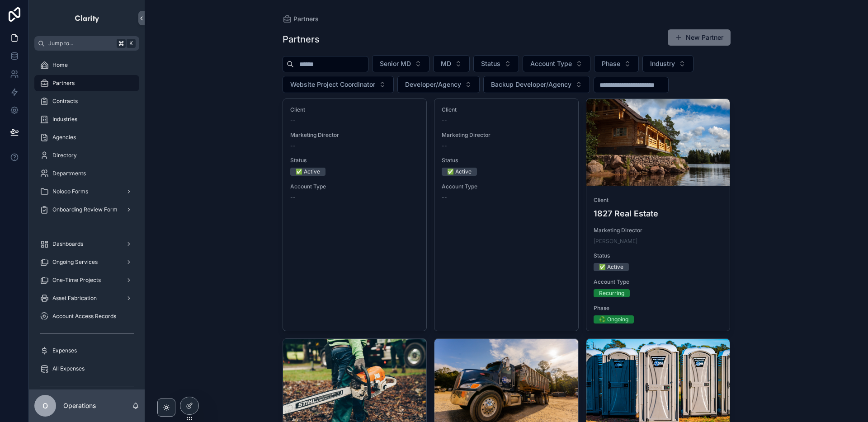 The image size is (868, 422). Describe the element at coordinates (333, 84) in the screenshot. I see `span: Website Project Coordinator` at that location.